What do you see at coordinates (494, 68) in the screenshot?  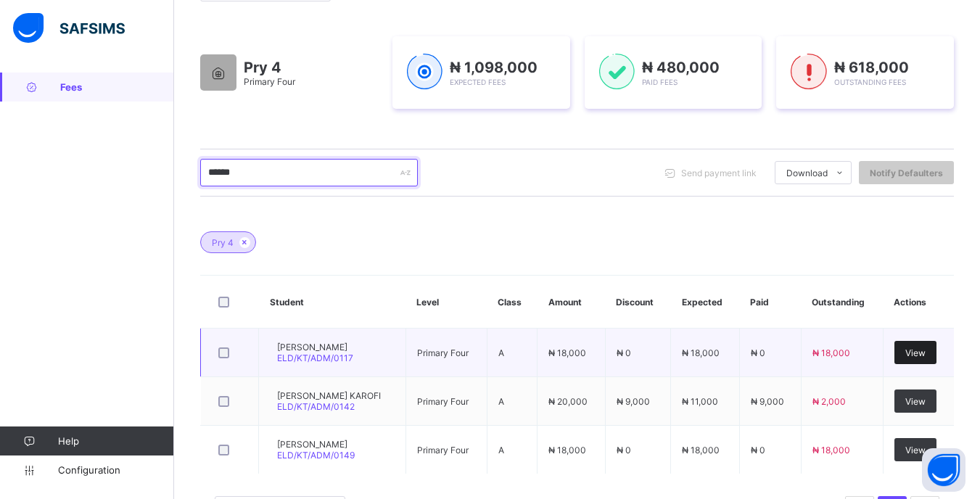 I see `span: ₦ 1,098,000` at bounding box center [494, 68].